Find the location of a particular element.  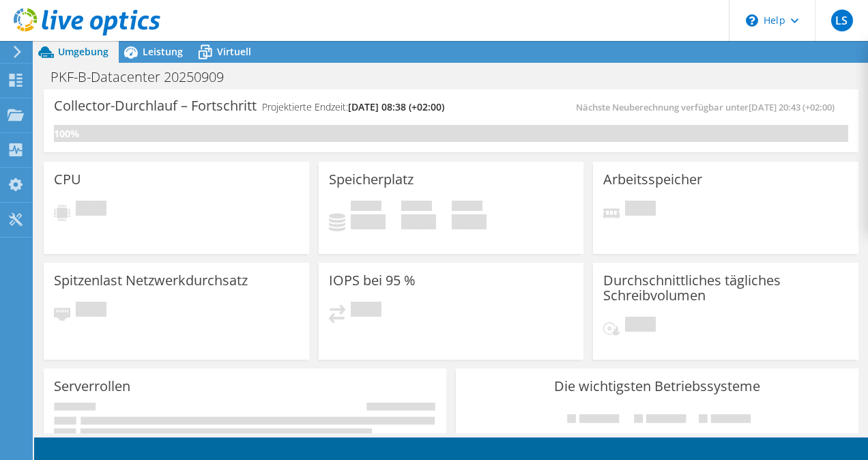

h3: IOPS bei 95 % is located at coordinates (372, 280).